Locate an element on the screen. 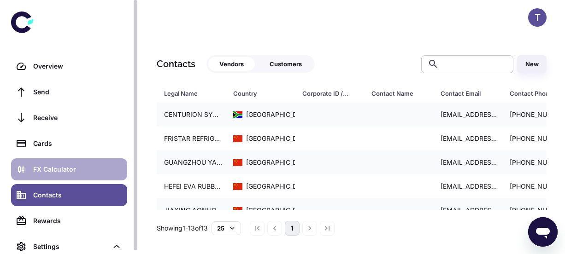 This screenshot has height=254, width=565. div: HEFEI EVA RUBBER MANUFACTURER CO., LTD is located at coordinates (191, 187).